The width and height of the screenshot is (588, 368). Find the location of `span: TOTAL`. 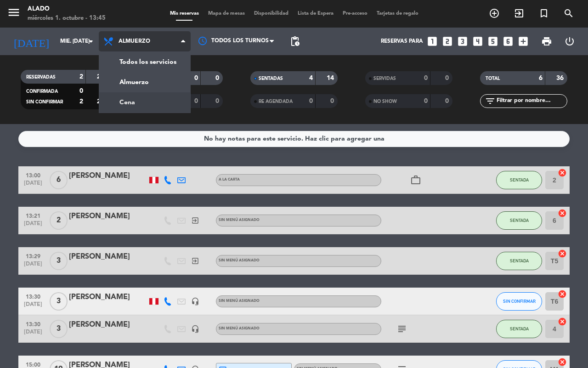

span: TOTAL is located at coordinates (493, 79).